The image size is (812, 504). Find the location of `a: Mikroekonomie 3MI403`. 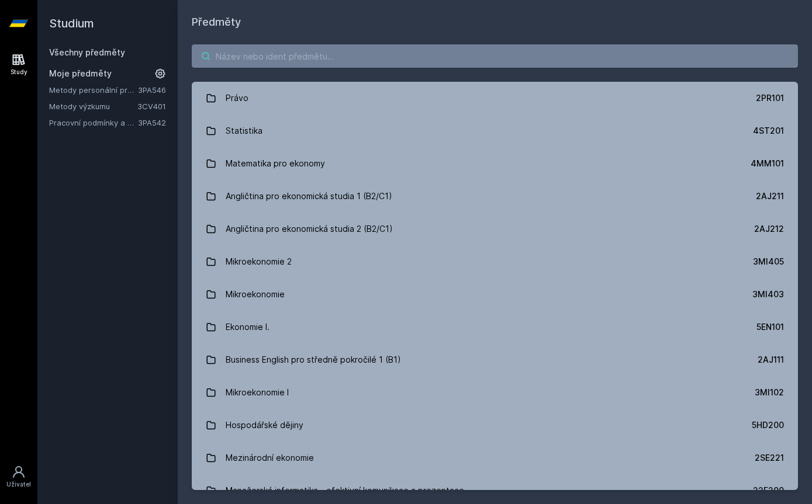

a: Mikroekonomie 3MI403 is located at coordinates (495, 295).